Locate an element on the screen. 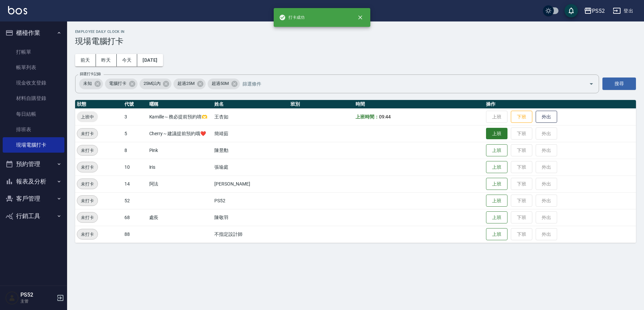 This screenshot has width=644, height=310. td: 14 is located at coordinates (135, 184).